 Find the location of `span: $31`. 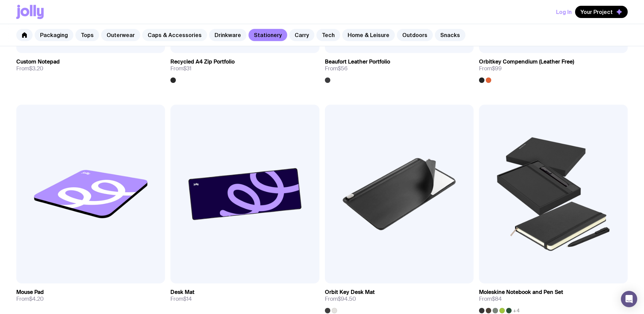

span: $31 is located at coordinates (187, 68).